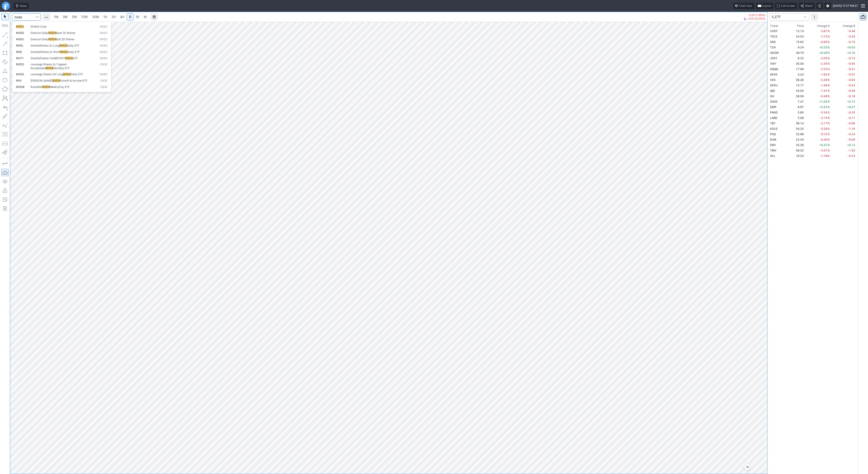 Image resolution: width=868 pixels, height=474 pixels. Describe the element at coordinates (823, 42) in the screenshot. I see `span: -0.95` at that location.